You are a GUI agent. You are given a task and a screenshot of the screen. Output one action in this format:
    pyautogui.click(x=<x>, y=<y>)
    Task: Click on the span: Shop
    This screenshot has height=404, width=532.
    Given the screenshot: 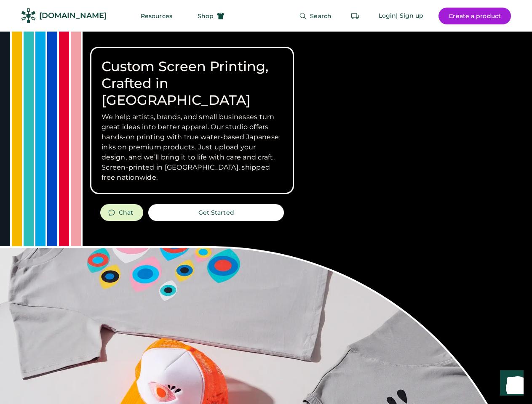 What is the action you would take?
    pyautogui.click(x=206, y=16)
    